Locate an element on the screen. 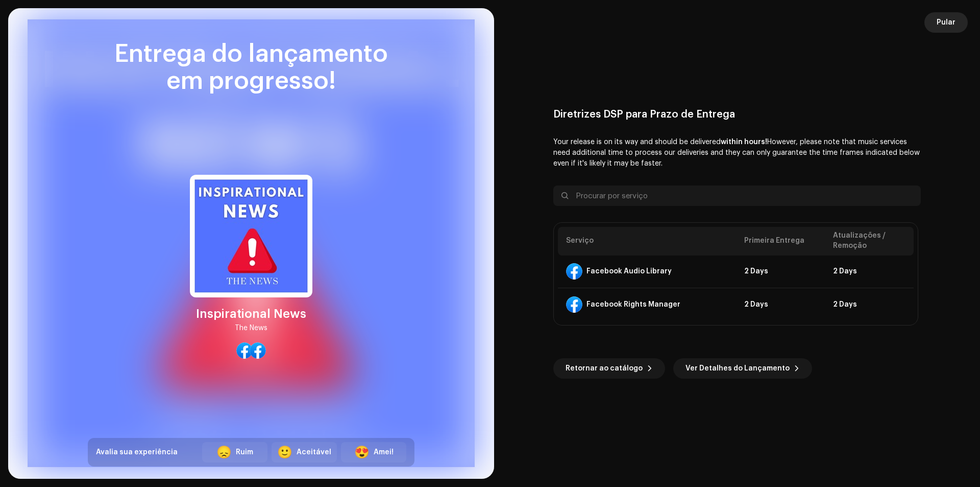 The width and height of the screenshot is (980, 487). div: Diretrizes DSP para Prazo de Entrega is located at coordinates (737, 114).